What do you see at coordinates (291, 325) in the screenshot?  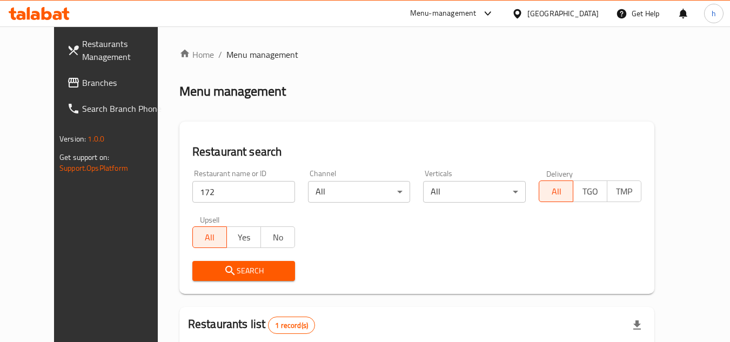 I see `div: Total records count` at bounding box center [291, 325].